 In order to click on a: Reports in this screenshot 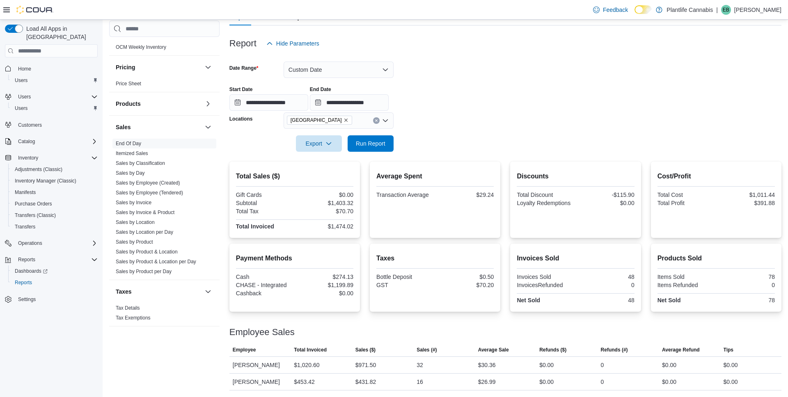, I will do `click(23, 283)`.